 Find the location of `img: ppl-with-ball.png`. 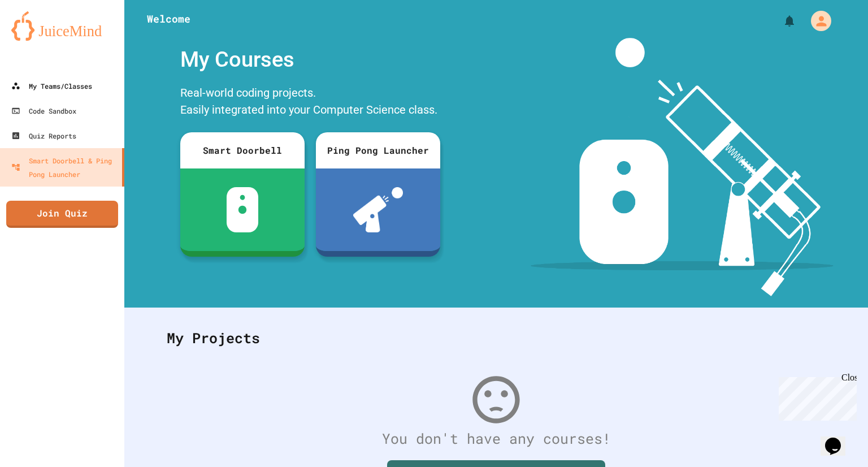

img: ppl-with-ball.png is located at coordinates (378, 209).